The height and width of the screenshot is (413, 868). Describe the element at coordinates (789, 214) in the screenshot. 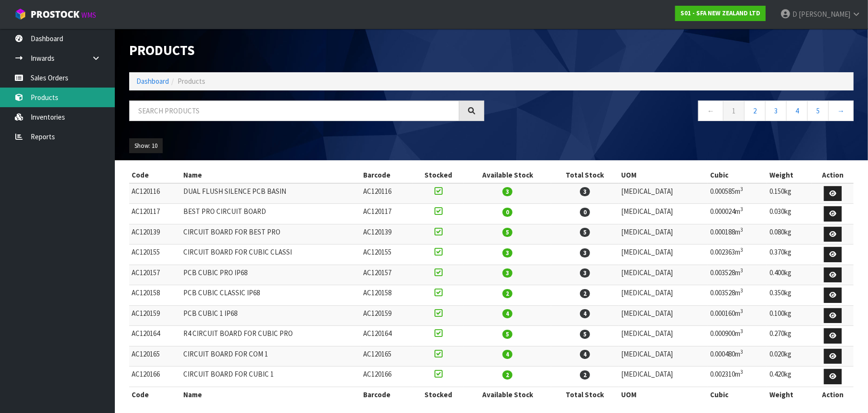

I see `td: 0.030kg` at that location.